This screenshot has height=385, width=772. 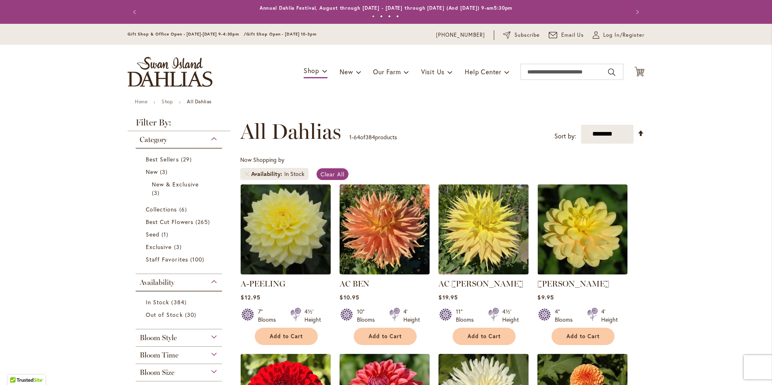 What do you see at coordinates (521, 35) in the screenshot?
I see `a: Subscribe` at bounding box center [521, 35].